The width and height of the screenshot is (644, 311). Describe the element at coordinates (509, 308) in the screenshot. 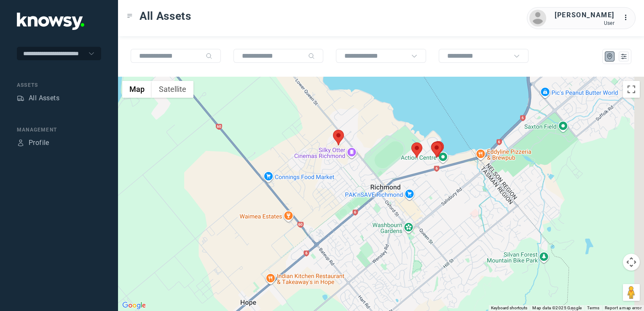

I see `button: Keyboard shortcuts` at that location.